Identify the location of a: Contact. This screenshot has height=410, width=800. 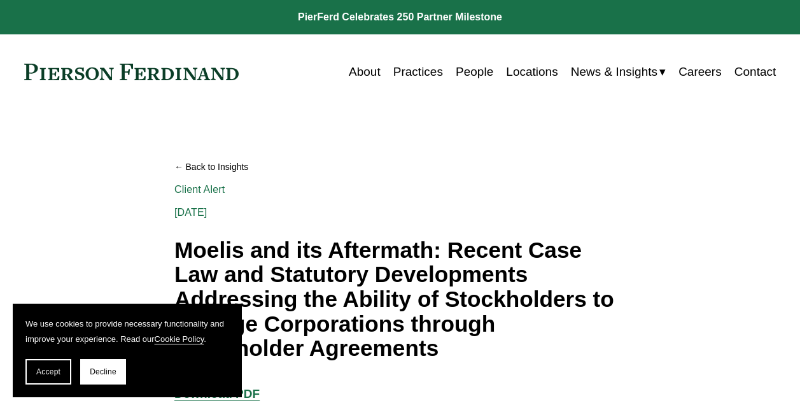
(755, 72).